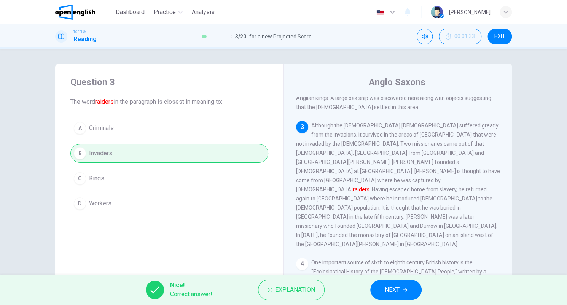  I want to click on img: OpenEnglish logo, so click(75, 12).